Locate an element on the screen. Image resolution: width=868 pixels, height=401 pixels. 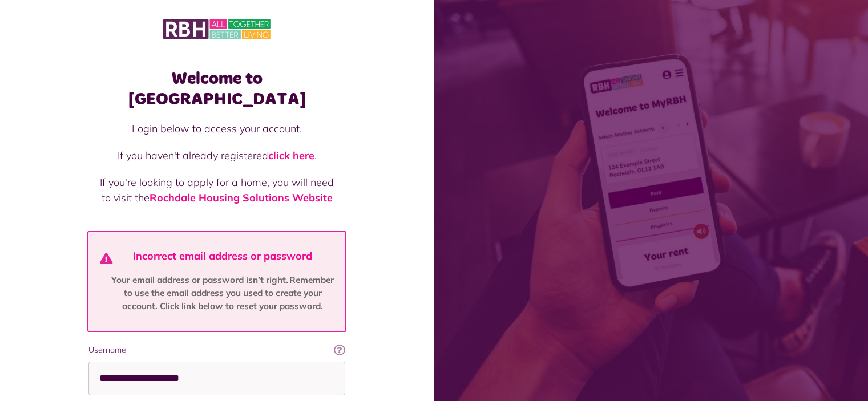
img: MyRBH is located at coordinates (217, 29).